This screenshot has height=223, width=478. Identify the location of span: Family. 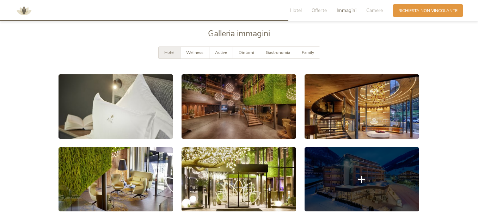
(308, 52).